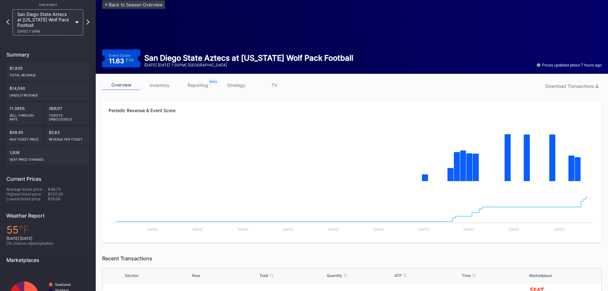 This screenshot has height=291, width=608. I want to click on div: This Event, so click(48, 5).